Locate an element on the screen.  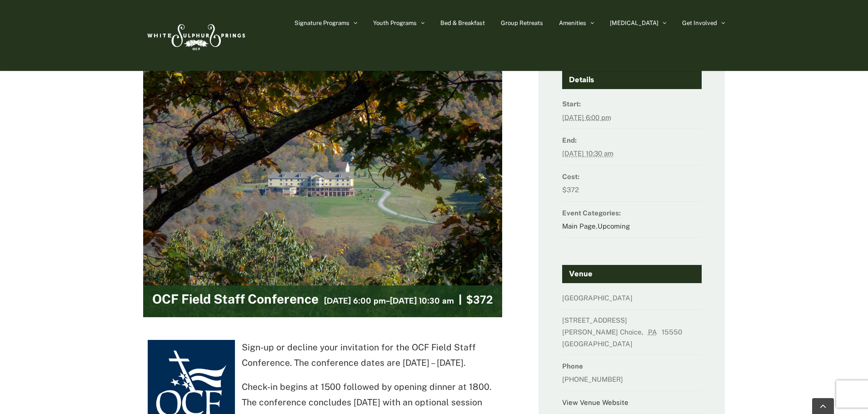
a: Upcoming is located at coordinates (613, 226).